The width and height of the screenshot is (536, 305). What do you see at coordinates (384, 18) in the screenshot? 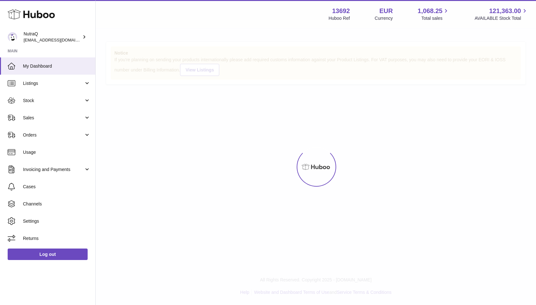
I see `div: Currency` at bounding box center [384, 18].